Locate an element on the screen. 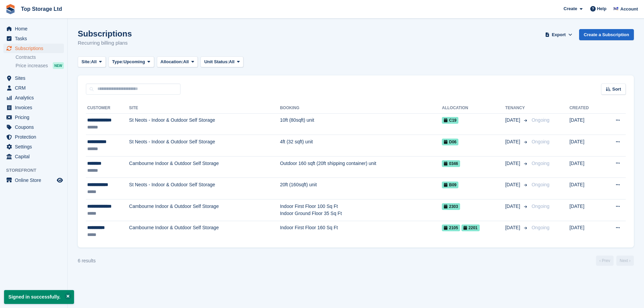  h1: Subscriptions is located at coordinates (105, 34).